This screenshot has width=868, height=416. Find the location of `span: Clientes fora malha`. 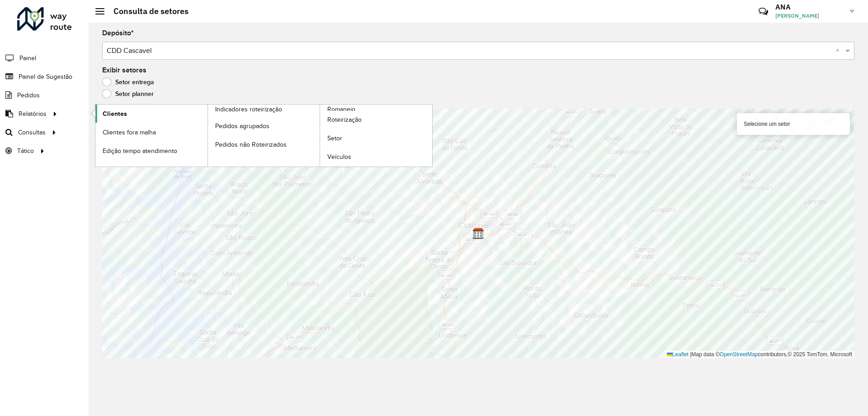

span: Clientes fora malha is located at coordinates (129, 132).